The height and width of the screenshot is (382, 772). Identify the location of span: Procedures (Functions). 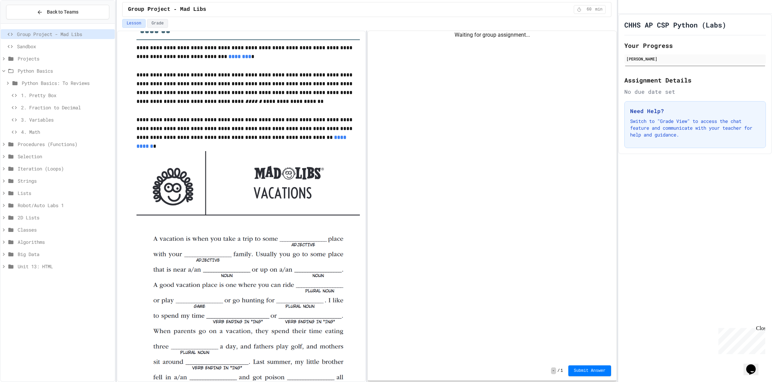
(65, 144).